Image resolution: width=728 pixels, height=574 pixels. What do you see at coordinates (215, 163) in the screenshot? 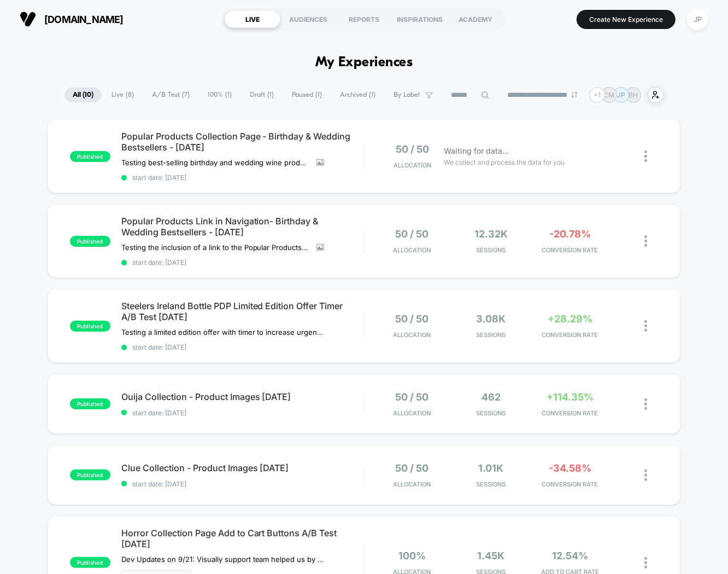
I see `span: Testing best-selling birthday and wedding wine products on the Popular Products collection page.` at bounding box center [215, 163].